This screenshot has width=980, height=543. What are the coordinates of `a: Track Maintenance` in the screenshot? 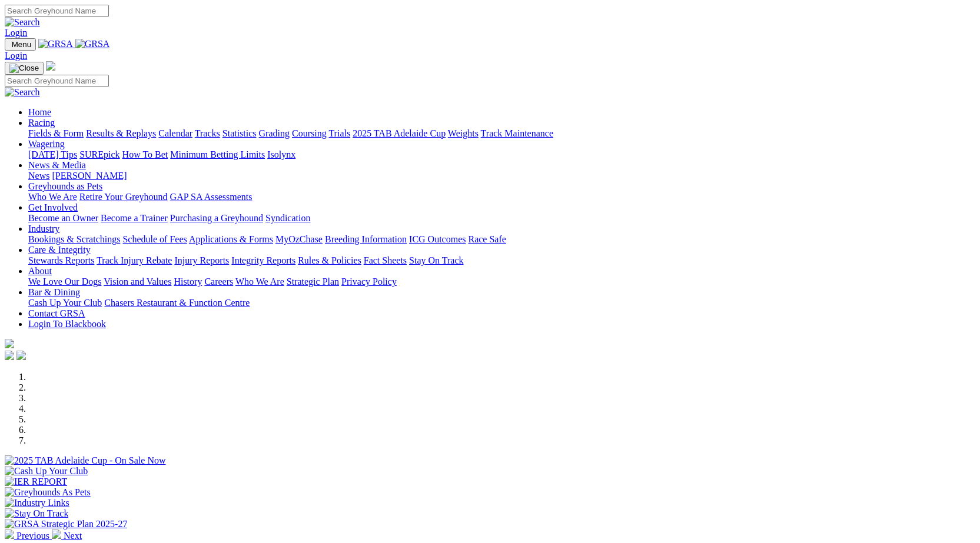 It's located at (517, 133).